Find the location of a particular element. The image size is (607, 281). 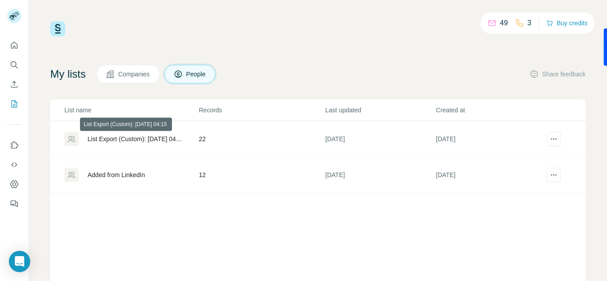

button: My lists is located at coordinates (14, 104).